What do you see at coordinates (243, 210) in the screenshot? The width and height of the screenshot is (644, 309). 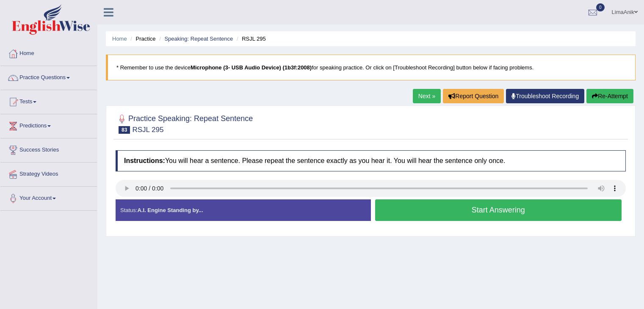 I see `div: Status:` at bounding box center [243, 210].